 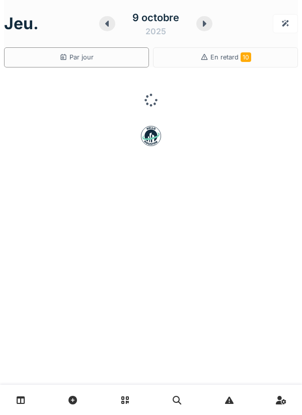 What do you see at coordinates (77, 57) in the screenshot?
I see `div: Par jour` at bounding box center [77, 57].